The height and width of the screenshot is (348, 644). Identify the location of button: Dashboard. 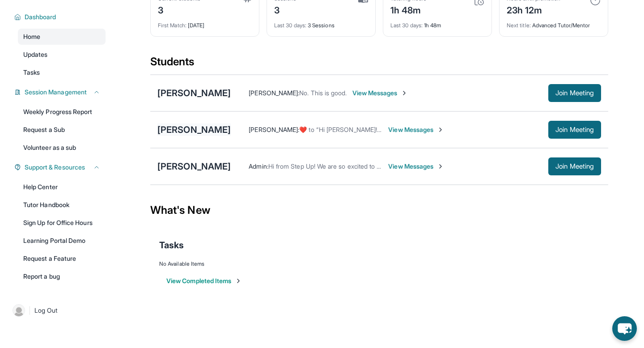
(60, 17).